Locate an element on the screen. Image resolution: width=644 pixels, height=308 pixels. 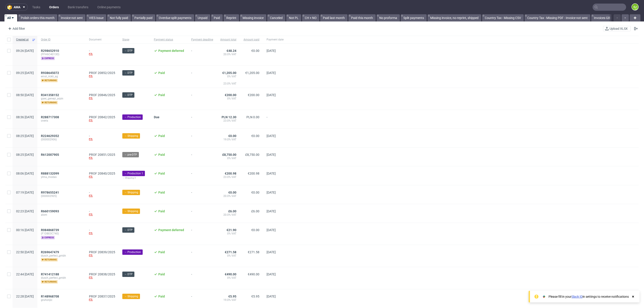
span: €490.00 is located at coordinates (253, 274).